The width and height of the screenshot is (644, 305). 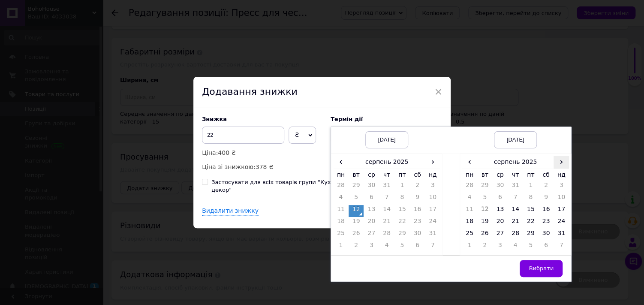 What do you see at coordinates (185, 115) in the screenshot?
I see `p: Компактный размер (17,2 см) делает пресс удобным для хранения даже на маленькой кухне. Одновремен...` at bounding box center [185, 115].